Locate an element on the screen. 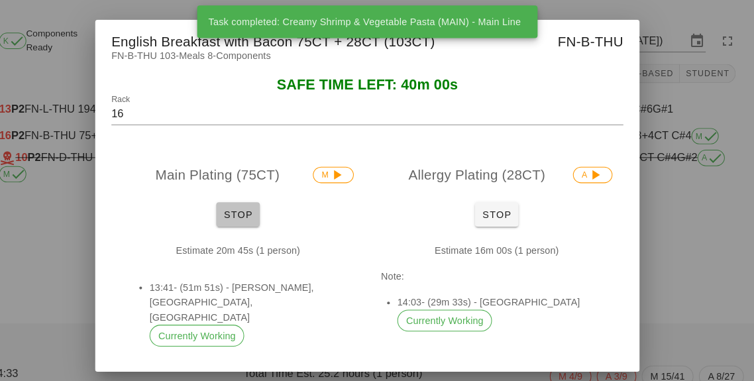 This screenshot has width=754, height=381. p: Estimate 20m 45s (1 person) is located at coordinates (251, 244).